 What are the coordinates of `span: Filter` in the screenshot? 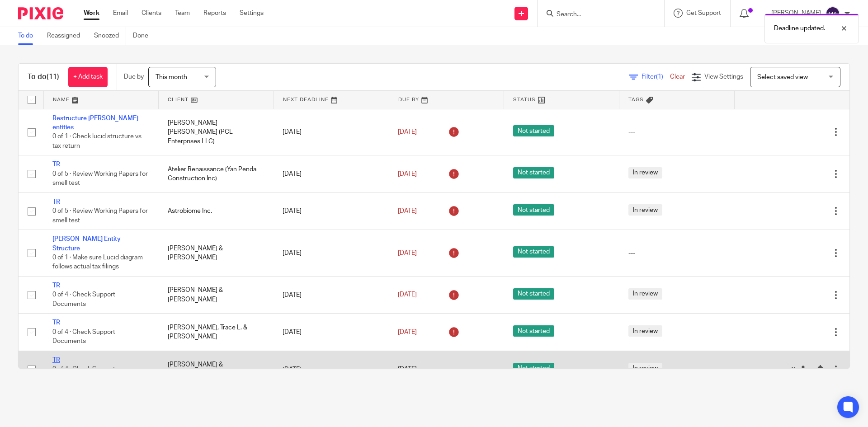 It's located at (655, 77).